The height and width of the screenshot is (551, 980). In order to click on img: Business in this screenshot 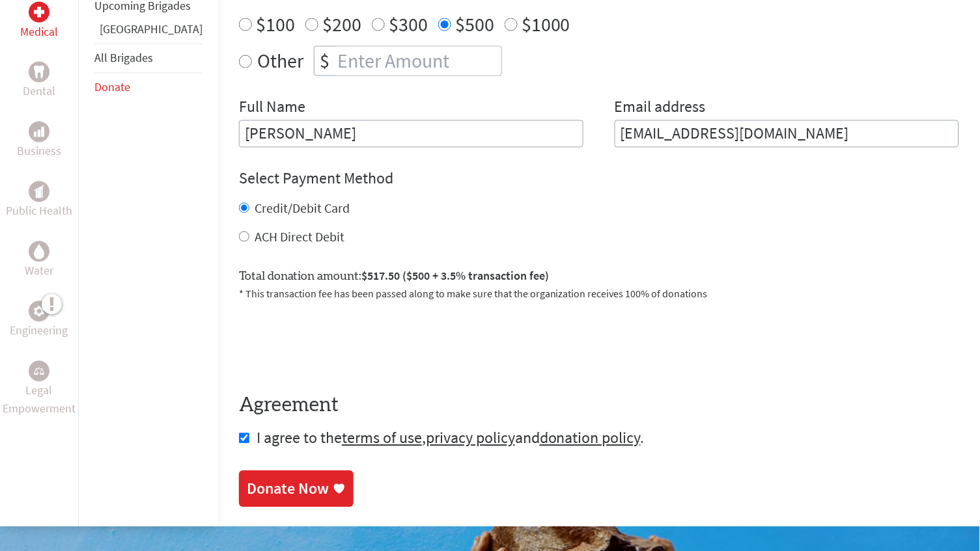, I will do `click(39, 132)`.